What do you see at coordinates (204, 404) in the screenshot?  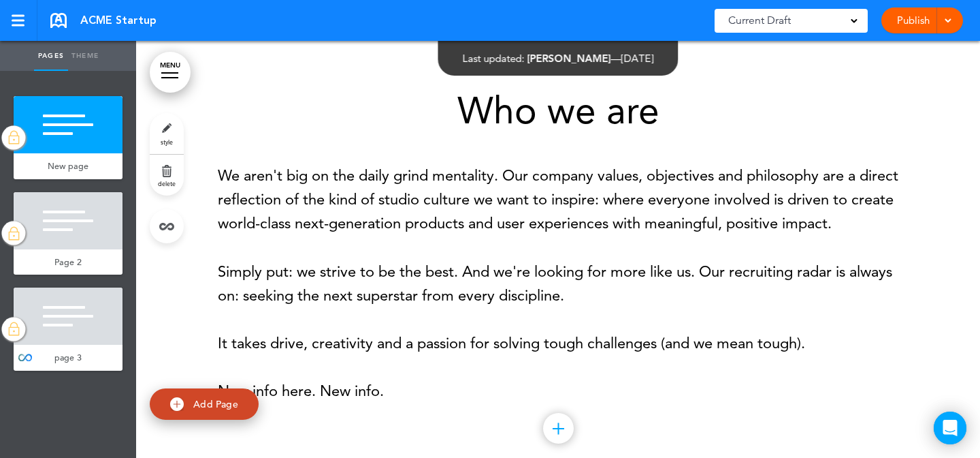 I see `a: Add Page` at bounding box center [204, 404].